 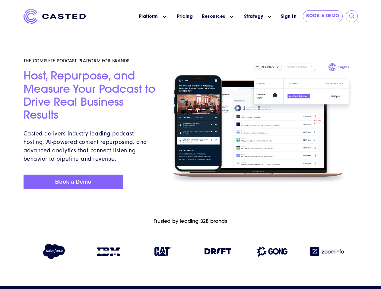 What do you see at coordinates (190, 222) in the screenshot?
I see `h6: Trusted by leading B2B brands` at bounding box center [190, 222].